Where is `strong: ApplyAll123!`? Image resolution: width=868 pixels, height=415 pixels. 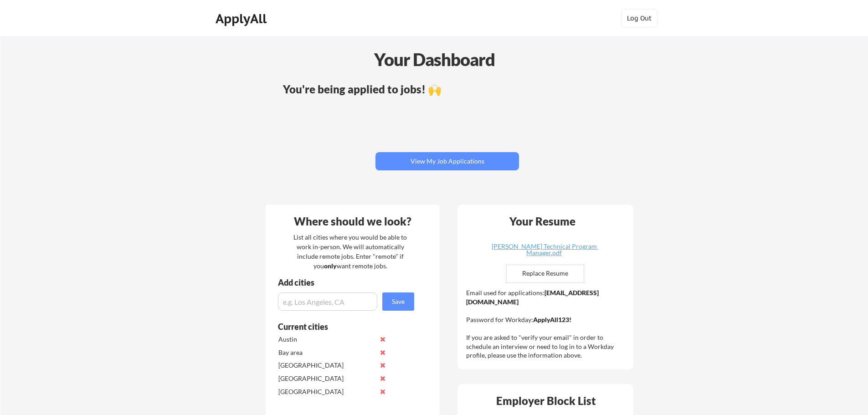
strong: ApplyAll123! is located at coordinates (552, 320).